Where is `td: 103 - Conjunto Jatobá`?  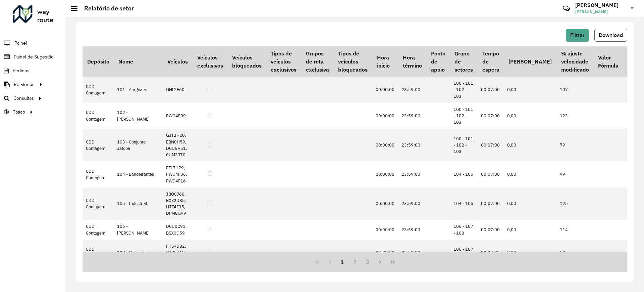 td: 103 - Conjunto Jatobá is located at coordinates (138, 145).